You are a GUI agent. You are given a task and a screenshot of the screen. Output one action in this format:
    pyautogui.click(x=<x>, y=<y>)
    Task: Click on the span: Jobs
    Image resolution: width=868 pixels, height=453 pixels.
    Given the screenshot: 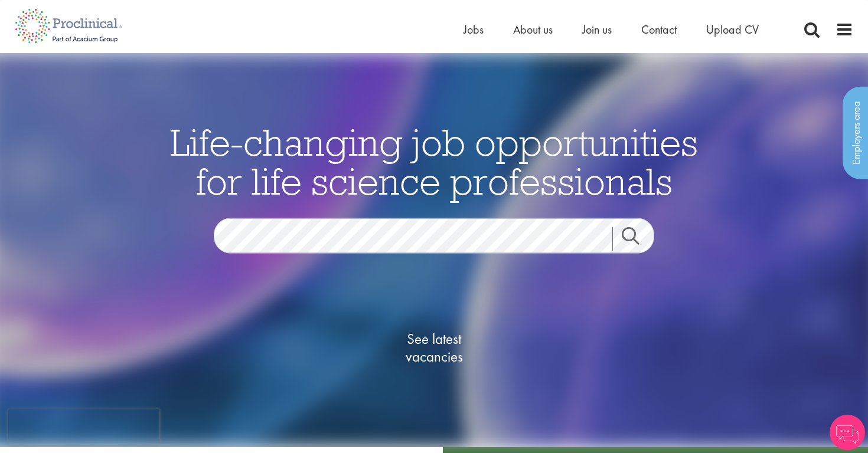 What is the action you would take?
    pyautogui.click(x=474, y=29)
    